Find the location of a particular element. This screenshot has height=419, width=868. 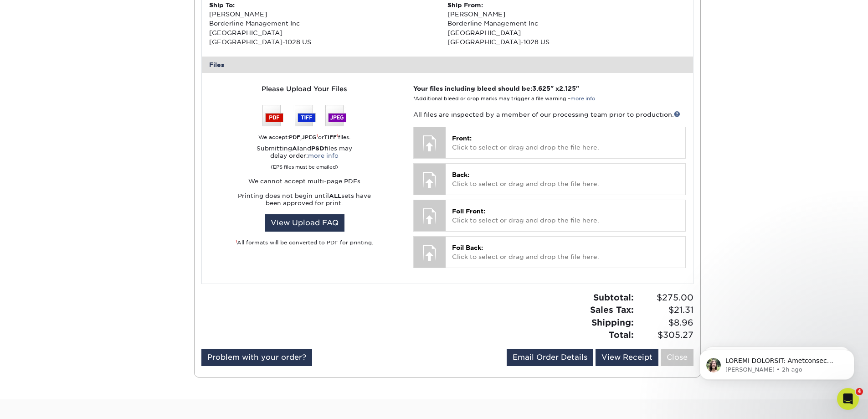

span: $275.00 is located at coordinates (665, 298).